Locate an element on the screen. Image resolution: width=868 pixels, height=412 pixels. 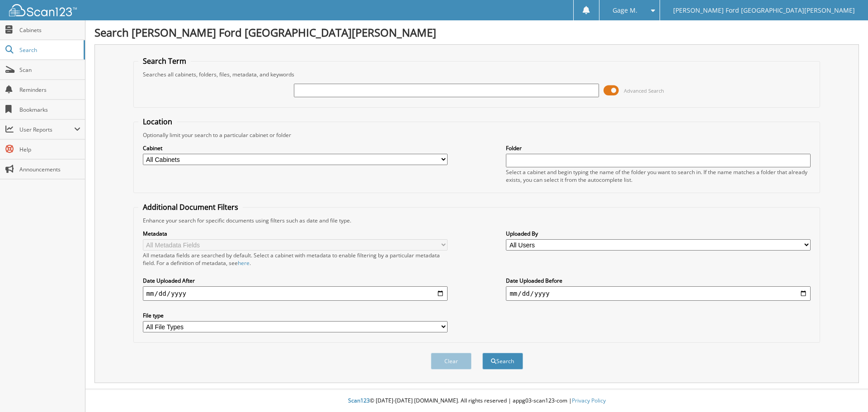
legend: Search Term is located at coordinates (164, 61).